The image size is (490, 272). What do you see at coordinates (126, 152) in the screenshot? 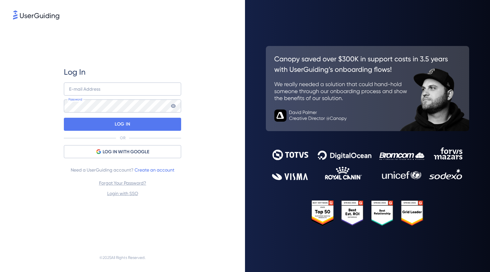
I see `span: LOG IN WITH GOOGLE` at bounding box center [126, 152].